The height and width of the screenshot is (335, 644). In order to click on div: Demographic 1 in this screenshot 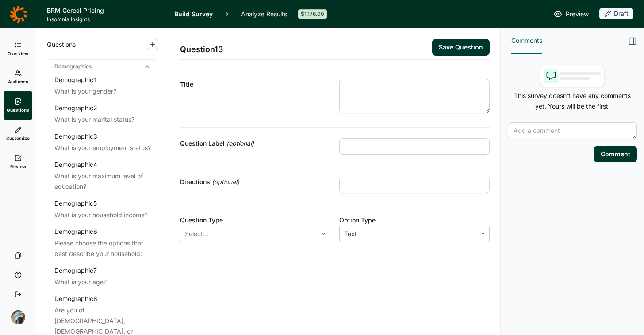, I will do `click(75, 80)`.